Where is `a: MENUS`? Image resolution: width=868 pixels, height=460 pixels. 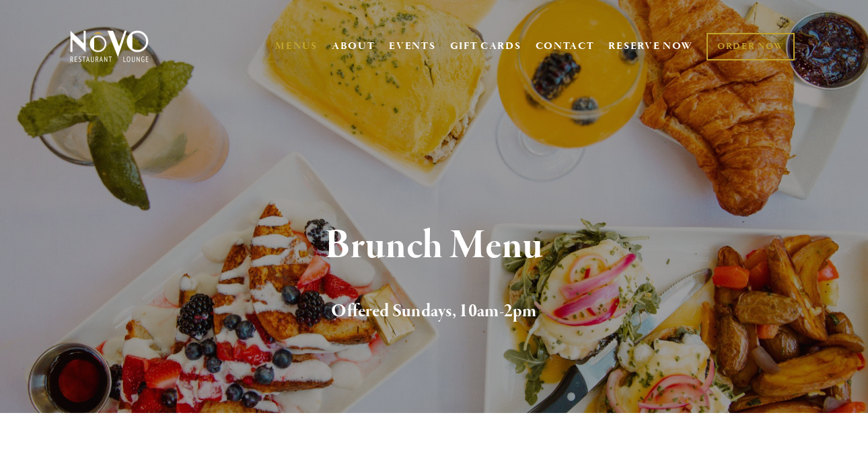 a: MENUS is located at coordinates (296, 46).